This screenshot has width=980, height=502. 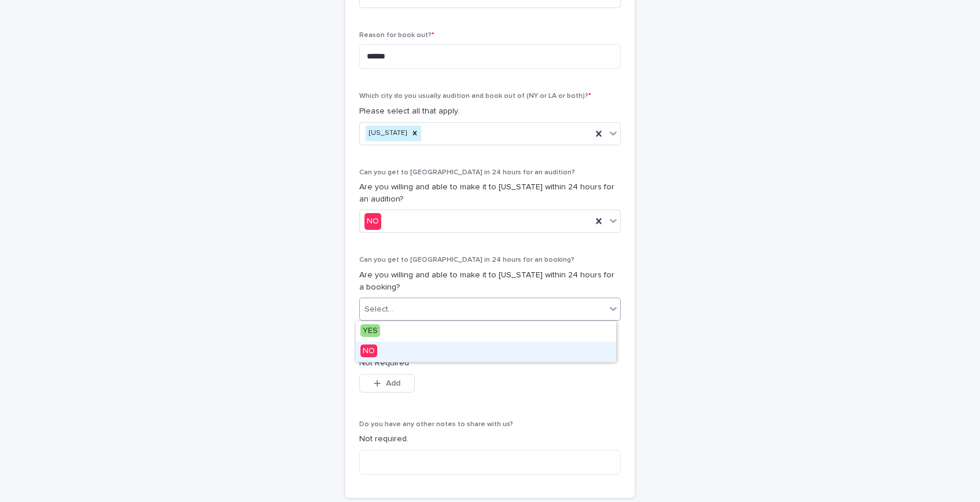 What do you see at coordinates (490, 439) in the screenshot?
I see `p: Not required.` at bounding box center [490, 439].